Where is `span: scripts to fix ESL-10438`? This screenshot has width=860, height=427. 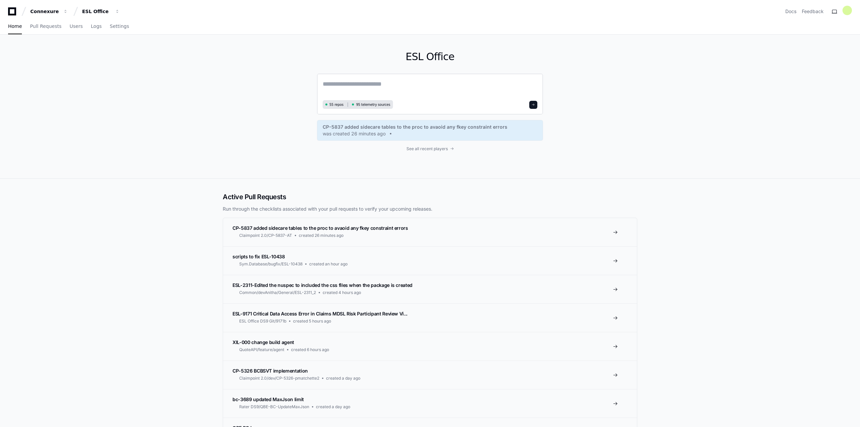 span: scripts to fix ESL-10438 is located at coordinates (259, 257).